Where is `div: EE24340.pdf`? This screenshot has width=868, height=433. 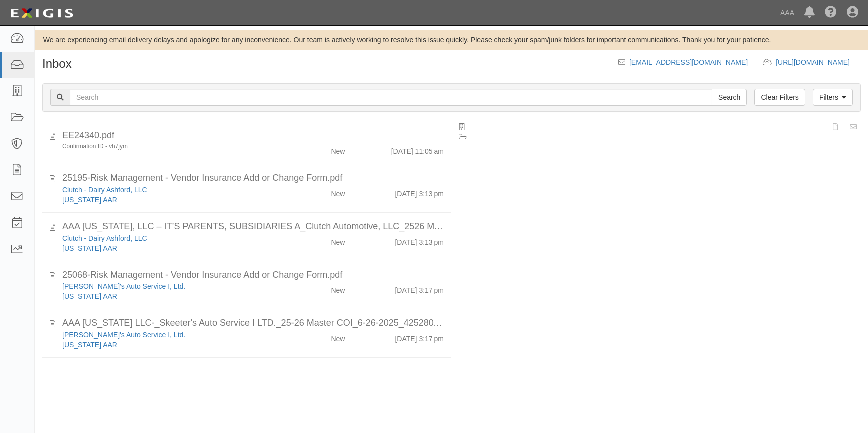
div: EE24340.pdf is located at coordinates (253, 136).